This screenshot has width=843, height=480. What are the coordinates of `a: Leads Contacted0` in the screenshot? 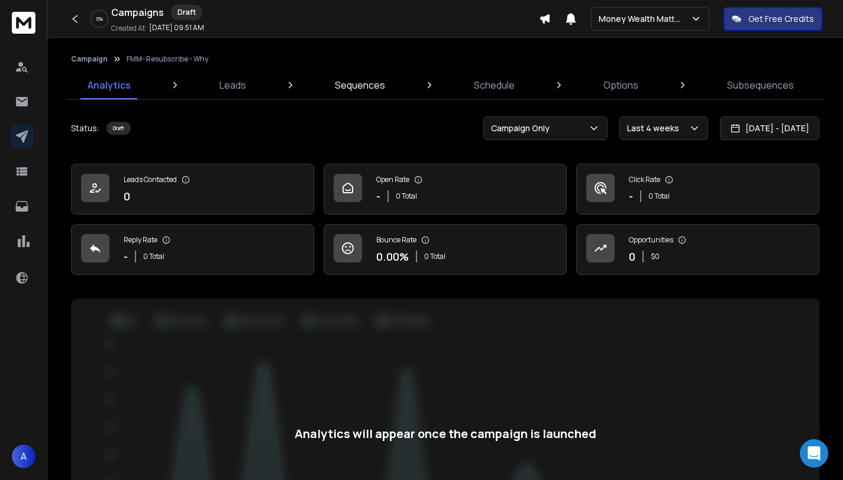 It's located at (192, 189).